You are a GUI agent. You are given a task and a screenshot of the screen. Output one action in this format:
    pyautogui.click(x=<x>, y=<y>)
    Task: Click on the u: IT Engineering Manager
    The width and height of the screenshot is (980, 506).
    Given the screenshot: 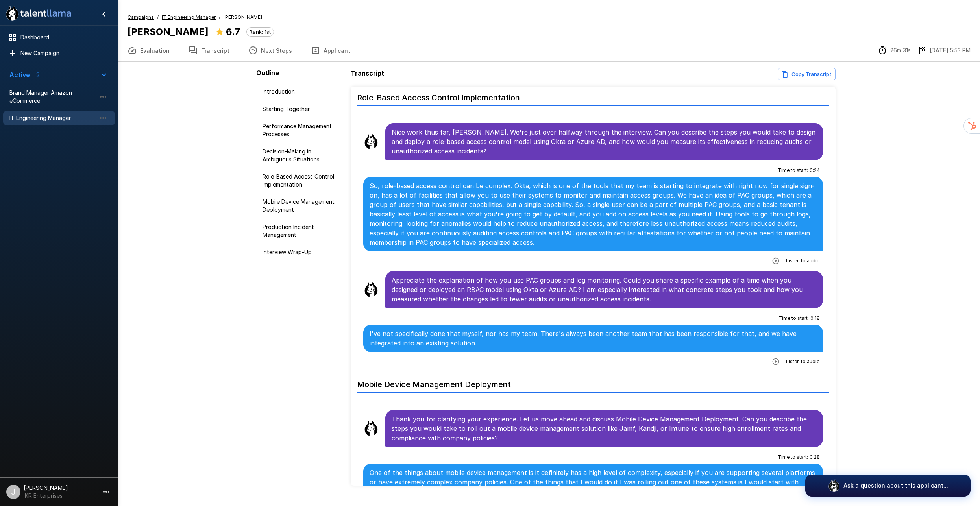 What is the action you would take?
    pyautogui.click(x=189, y=17)
    